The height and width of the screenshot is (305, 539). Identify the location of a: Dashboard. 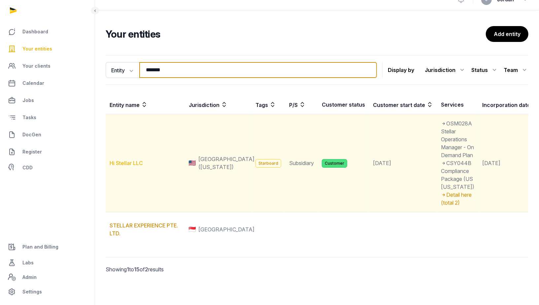
(47, 32).